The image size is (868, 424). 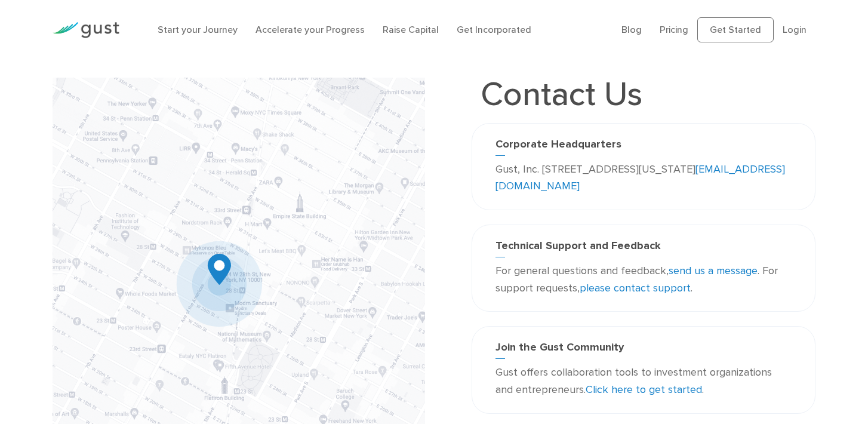 What do you see at coordinates (494, 29) in the screenshot?
I see `a: Get Incorporated` at bounding box center [494, 29].